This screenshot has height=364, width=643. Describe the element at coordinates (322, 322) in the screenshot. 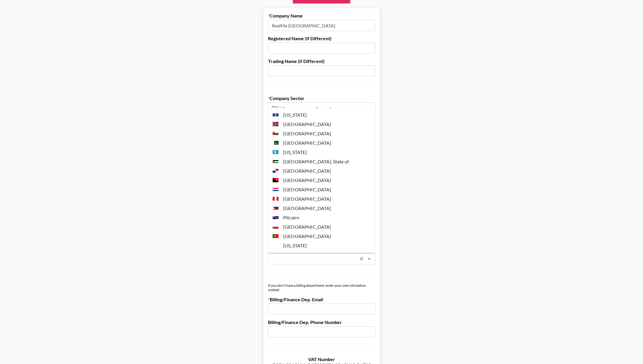

I see `label: Billing/Finance Dep. Phone Number` at that location.